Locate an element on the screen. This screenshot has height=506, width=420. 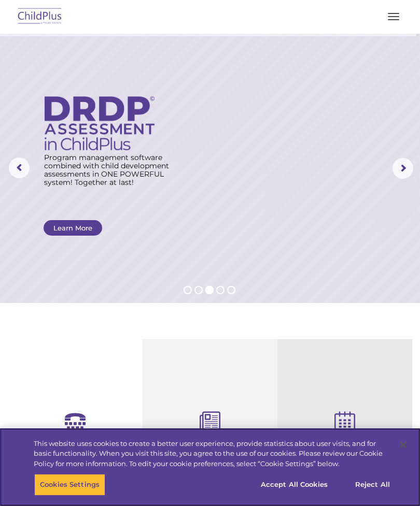
div: This website uses cookies to create a better user experience, provide statistics about user visit... is located at coordinates (212, 454).